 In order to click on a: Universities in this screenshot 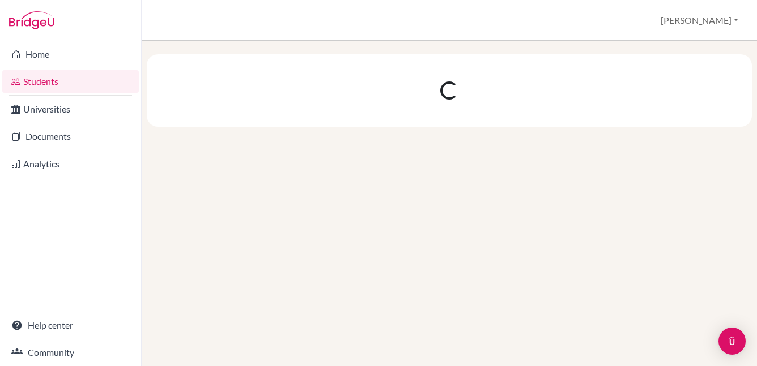, I will do `click(70, 109)`.